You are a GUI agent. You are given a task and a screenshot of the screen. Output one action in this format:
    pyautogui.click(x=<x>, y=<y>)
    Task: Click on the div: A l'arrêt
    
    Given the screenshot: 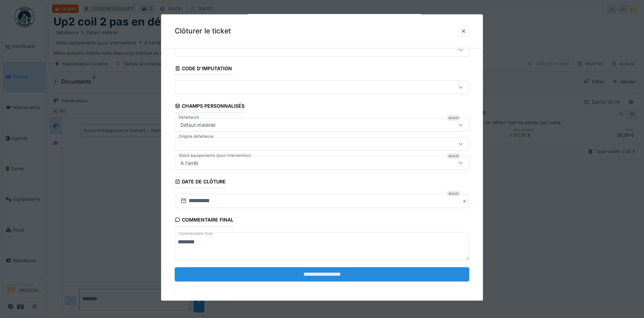 What is the action you would take?
    pyautogui.click(x=189, y=163)
    